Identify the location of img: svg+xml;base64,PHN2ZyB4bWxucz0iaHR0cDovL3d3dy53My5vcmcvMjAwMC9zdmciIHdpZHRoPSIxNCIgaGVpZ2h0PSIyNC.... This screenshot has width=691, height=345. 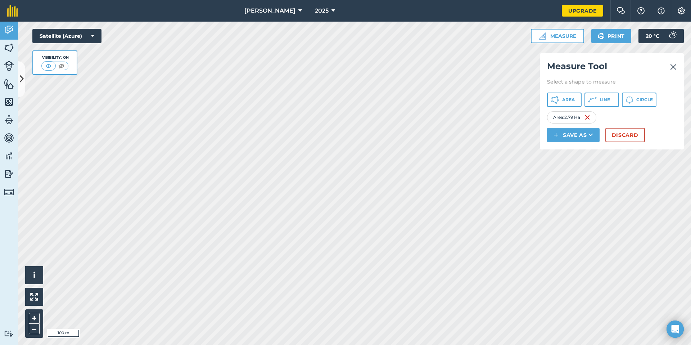
(556, 135).